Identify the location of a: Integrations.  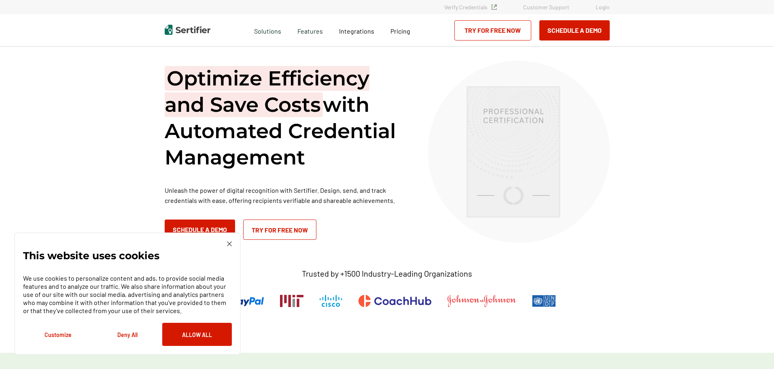
(357, 30).